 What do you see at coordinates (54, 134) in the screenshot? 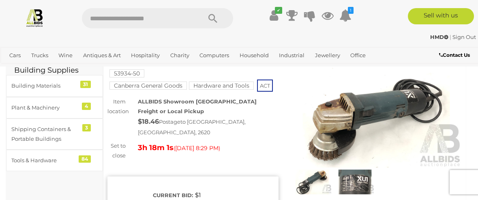
I see `a: Shipping Containers & Portable Buildings 3` at bounding box center [54, 134].